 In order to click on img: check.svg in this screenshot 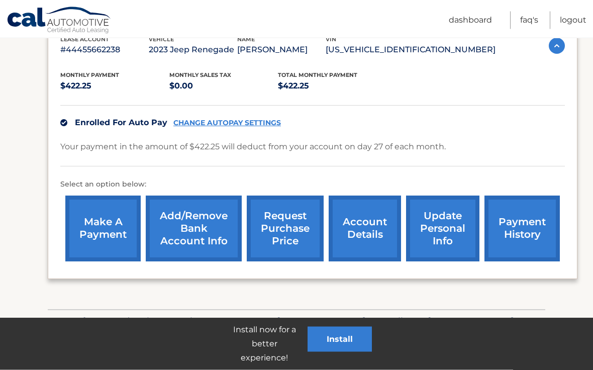, I will do `click(64, 123)`.